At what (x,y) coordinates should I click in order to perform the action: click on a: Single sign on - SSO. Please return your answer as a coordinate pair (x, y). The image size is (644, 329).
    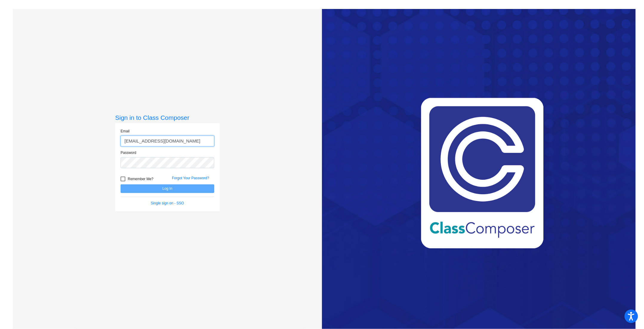
    Looking at the image, I should click on (167, 203).